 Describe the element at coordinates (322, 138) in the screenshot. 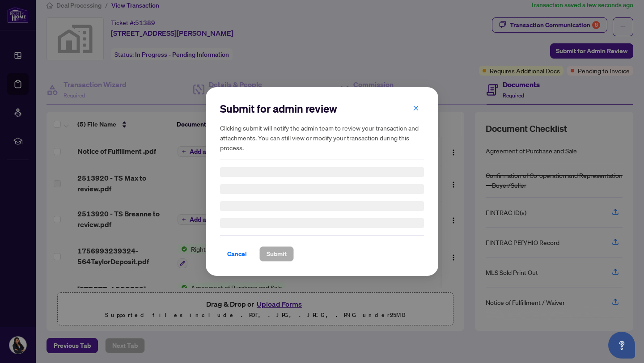

I see `h5: Clicking submit will notify the admin team to review your transaction and attachments. You can st...` at that location.